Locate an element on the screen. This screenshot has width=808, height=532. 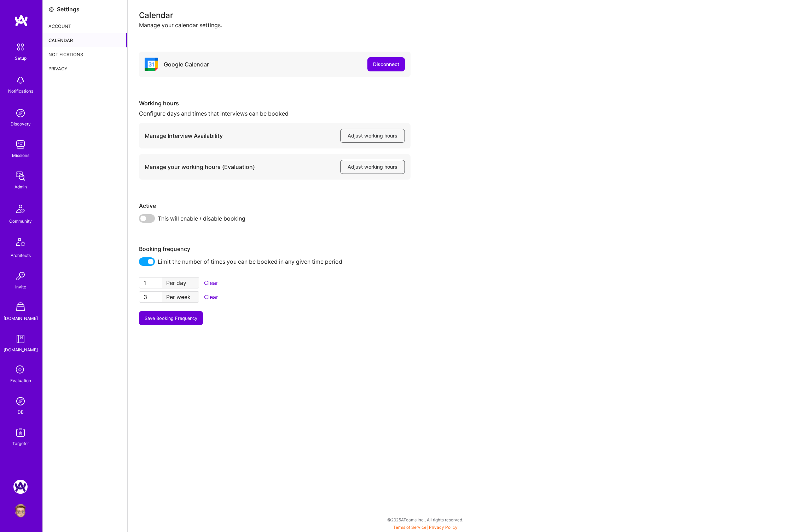
a: Terms of Service is located at coordinates (410, 527).